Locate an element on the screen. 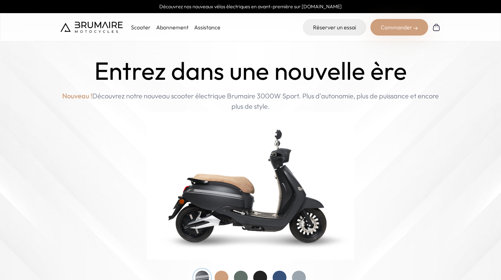 This screenshot has height=280, width=501. img: Brumaire Motocycles is located at coordinates (92, 27).